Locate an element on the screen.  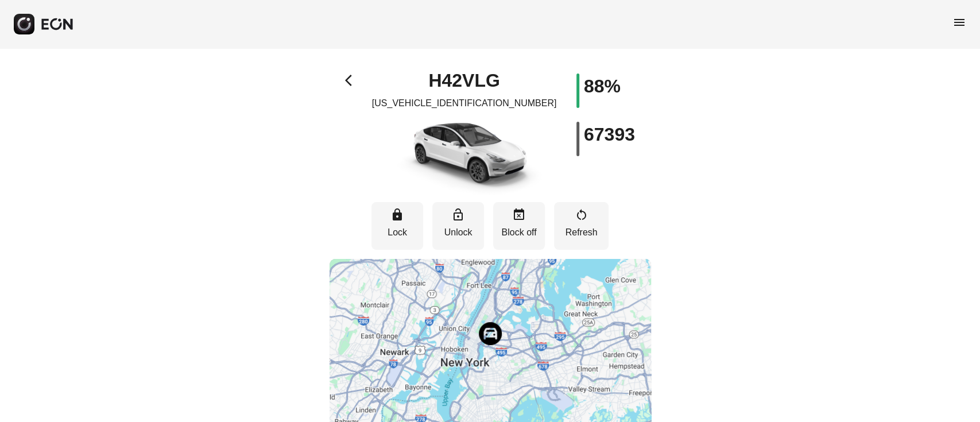
span: menu is located at coordinates (959, 23).